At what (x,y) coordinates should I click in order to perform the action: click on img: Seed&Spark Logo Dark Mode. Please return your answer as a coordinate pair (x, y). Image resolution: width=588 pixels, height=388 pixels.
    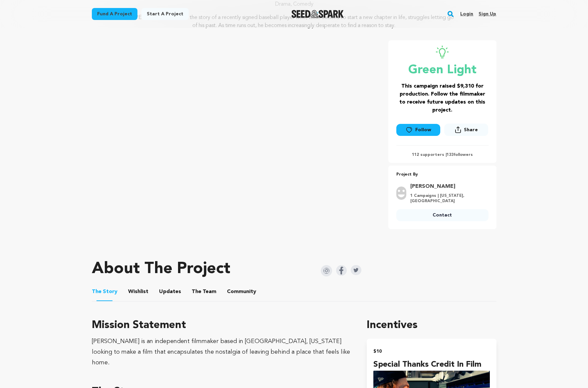
    Looking at the image, I should click on (318, 14).